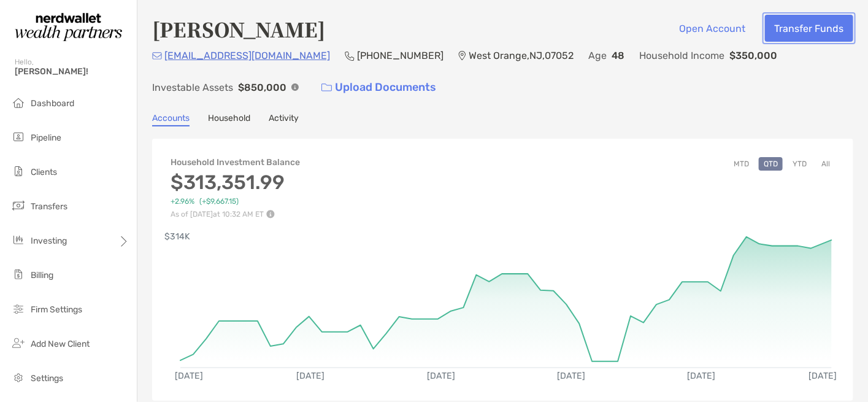 This screenshot has width=868, height=402. What do you see at coordinates (42, 275) in the screenshot?
I see `span: Billing` at bounding box center [42, 275].